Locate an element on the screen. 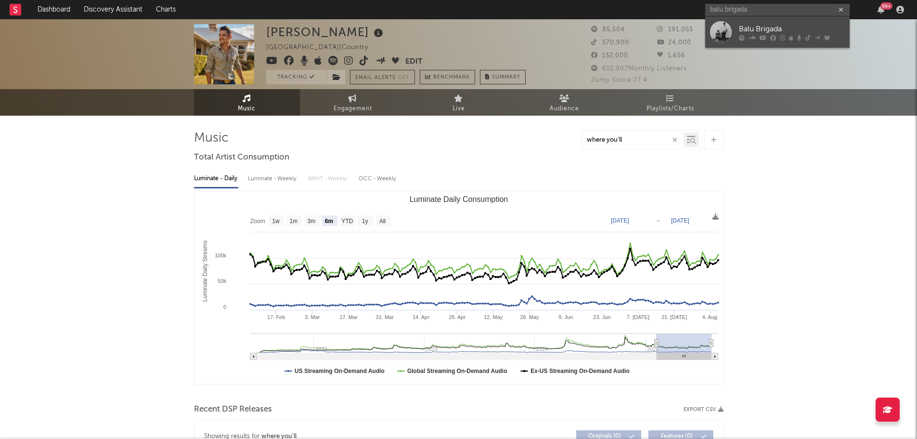 This screenshot has width=917, height=439. span: 132,000 is located at coordinates (610, 55).